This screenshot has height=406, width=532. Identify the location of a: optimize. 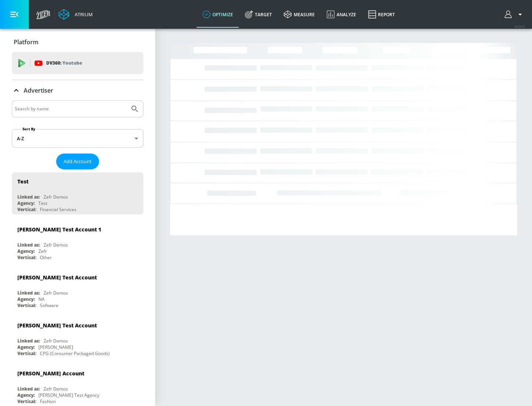
(218, 14).